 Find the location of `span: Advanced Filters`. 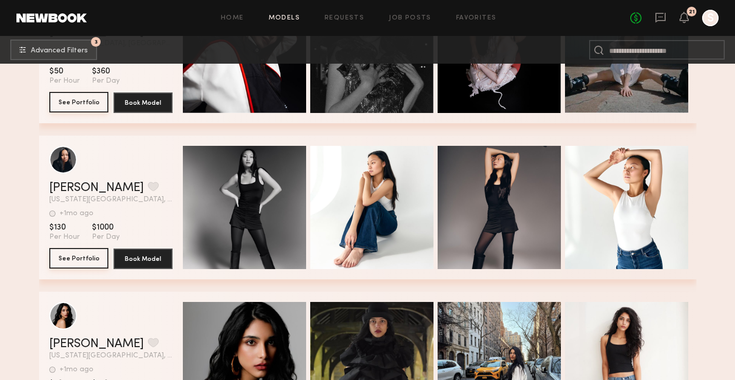

span: Advanced Filters is located at coordinates (59, 51).